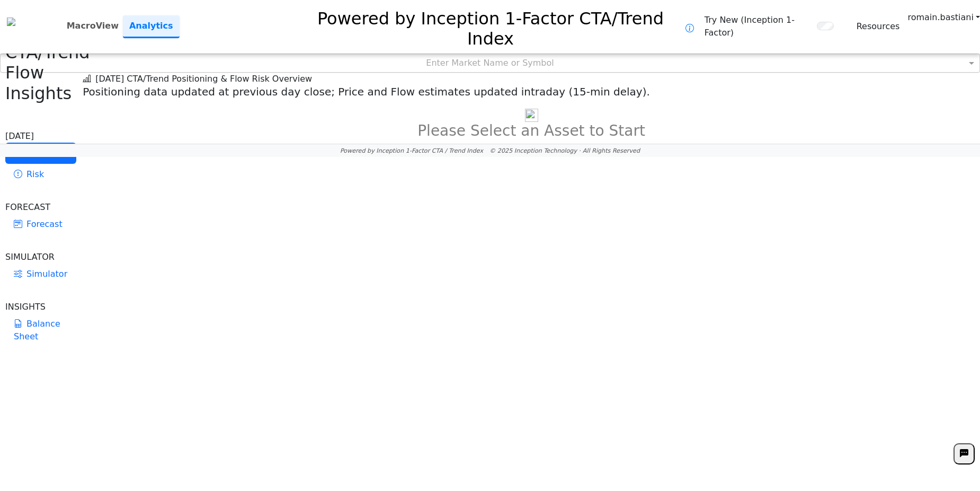  What do you see at coordinates (531, 131) in the screenshot?
I see `h3: Please Select an Asset to Start` at bounding box center [531, 131].